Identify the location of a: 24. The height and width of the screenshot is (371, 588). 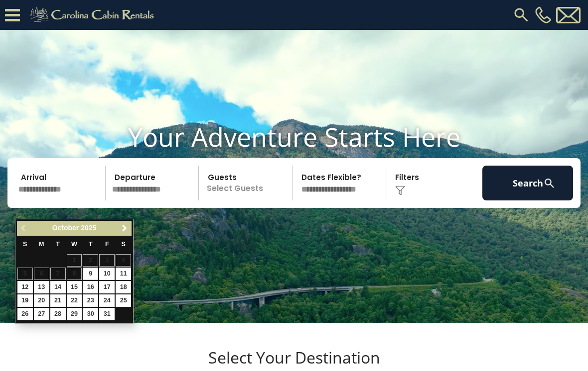
(107, 301).